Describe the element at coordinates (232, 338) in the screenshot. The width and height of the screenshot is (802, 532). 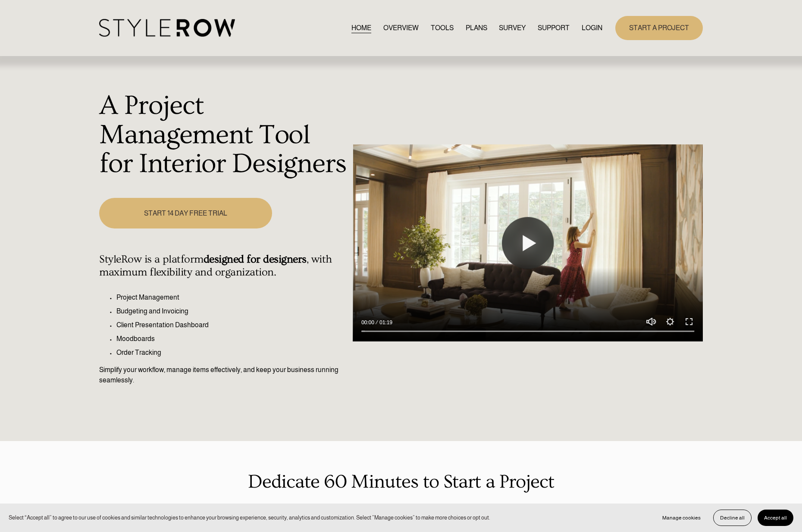
I see `p: Moodboards` at that location.